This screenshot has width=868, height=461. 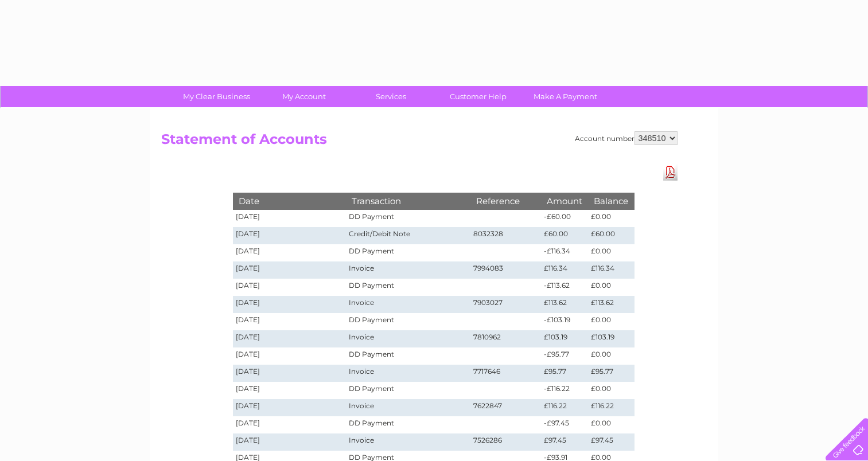 I want to click on td: -£60.00, so click(x=565, y=218).